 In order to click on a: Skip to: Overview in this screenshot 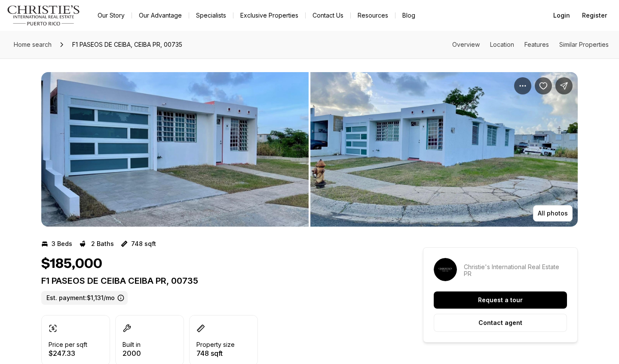, I will do `click(466, 44)`.